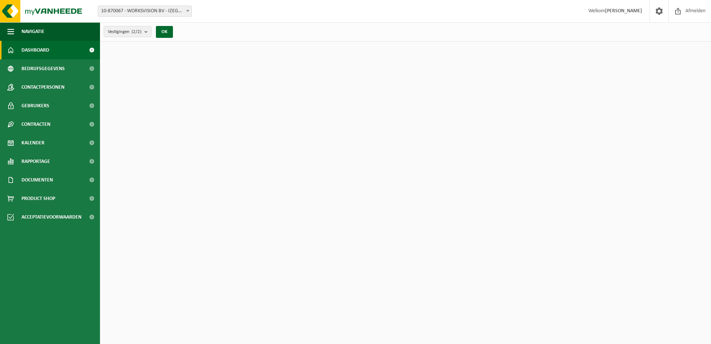 The image size is (711, 344). What do you see at coordinates (37, 180) in the screenshot?
I see `span: Documenten` at bounding box center [37, 180].